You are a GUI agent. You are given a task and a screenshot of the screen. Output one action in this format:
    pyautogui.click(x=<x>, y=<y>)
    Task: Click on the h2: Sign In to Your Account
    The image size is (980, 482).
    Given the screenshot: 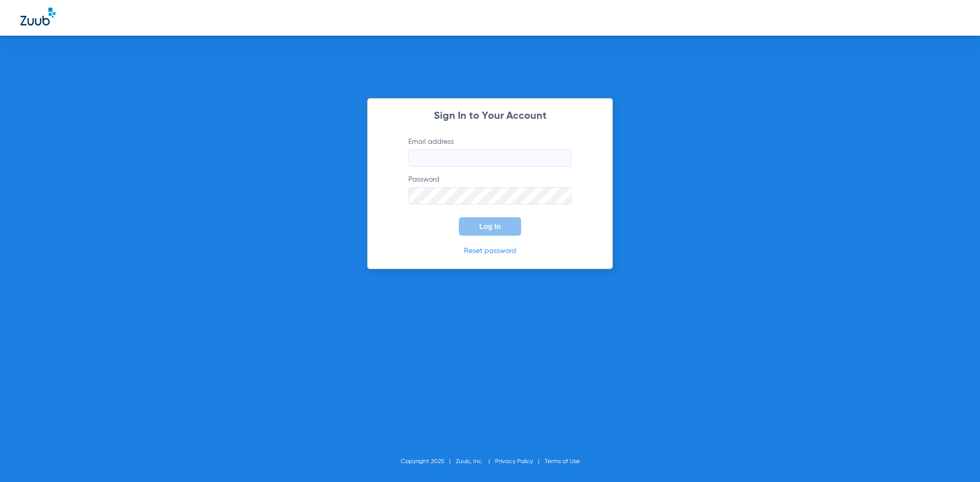 What is the action you would take?
    pyautogui.click(x=490, y=116)
    